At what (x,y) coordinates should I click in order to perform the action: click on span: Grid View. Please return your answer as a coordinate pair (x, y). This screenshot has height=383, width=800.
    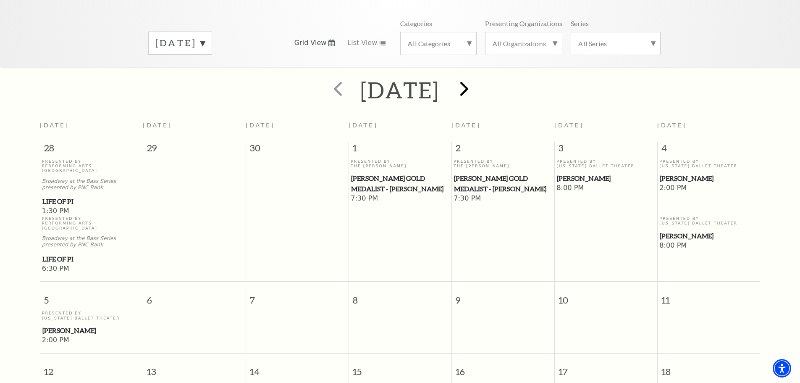
    Looking at the image, I should click on (310, 43).